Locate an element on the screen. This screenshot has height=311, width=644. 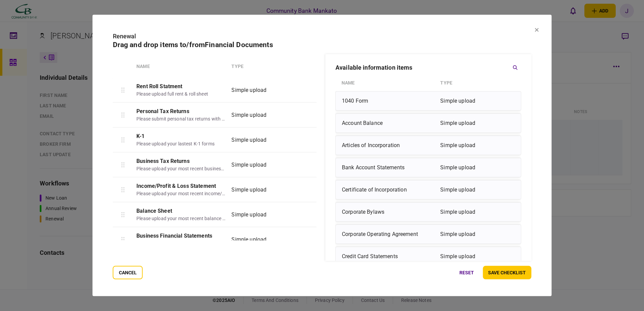
div: Corporate BylawsSimple upload is located at coordinates (428, 212).